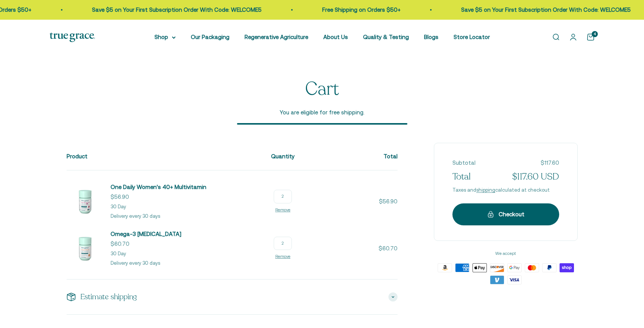 This screenshot has width=644, height=328. What do you see at coordinates (335, 37) in the screenshot?
I see `a: About Us` at bounding box center [335, 37].